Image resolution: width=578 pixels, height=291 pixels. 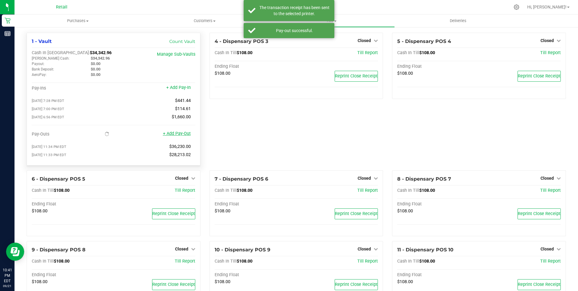 What do you see at coordinates (7, 275) in the screenshot?
I see `p: 10:41 PM EDT` at bounding box center [7, 275].